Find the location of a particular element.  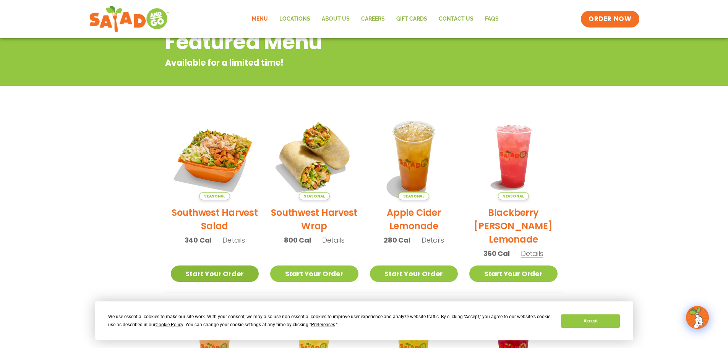

span: 340 Cal is located at coordinates (198, 240).